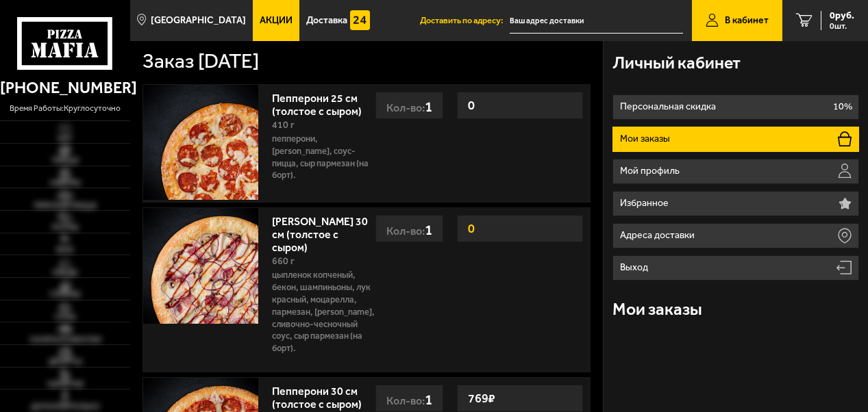 This screenshot has width=868, height=412. Describe the element at coordinates (464, 21) in the screenshot. I see `span: Доставить по адресу:` at that location.